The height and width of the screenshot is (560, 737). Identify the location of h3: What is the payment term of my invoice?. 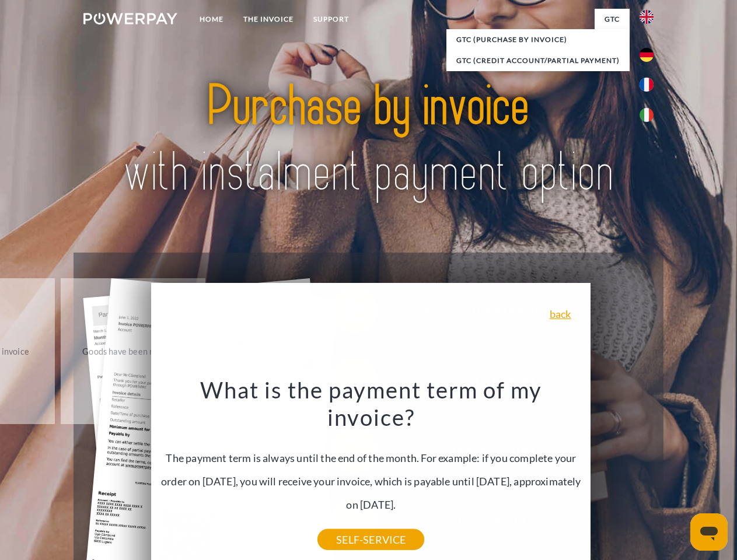
(371, 404).